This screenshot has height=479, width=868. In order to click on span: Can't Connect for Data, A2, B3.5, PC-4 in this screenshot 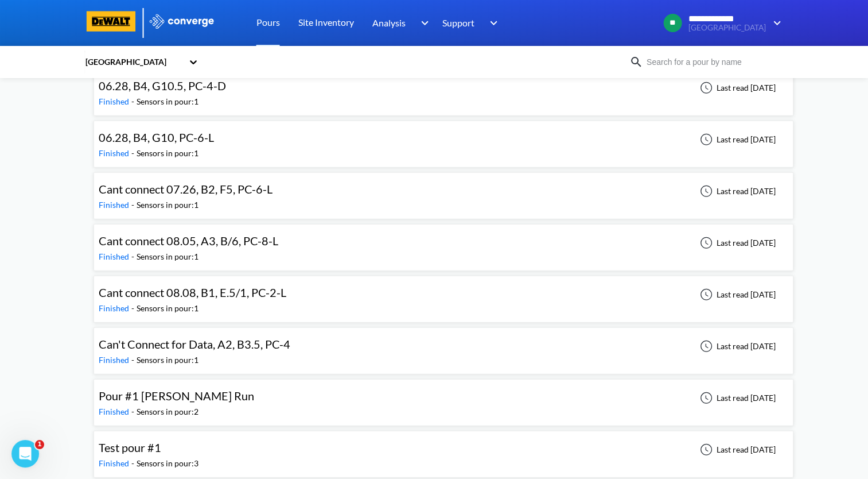, I will do `click(194, 344)`.